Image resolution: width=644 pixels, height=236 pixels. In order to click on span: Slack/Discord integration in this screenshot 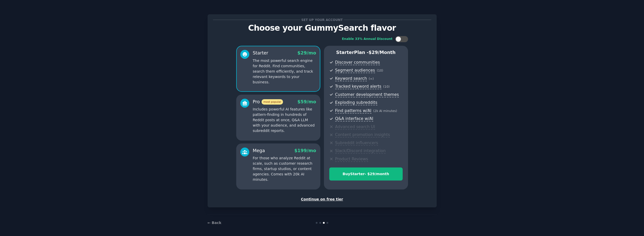, I will do `click(360, 151)`.